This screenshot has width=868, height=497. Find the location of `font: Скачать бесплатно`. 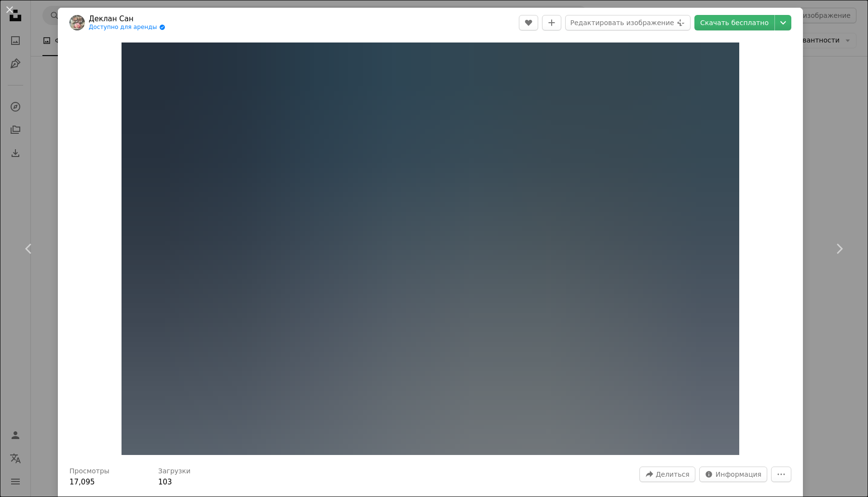

font: Скачать бесплатно is located at coordinates (735, 23).